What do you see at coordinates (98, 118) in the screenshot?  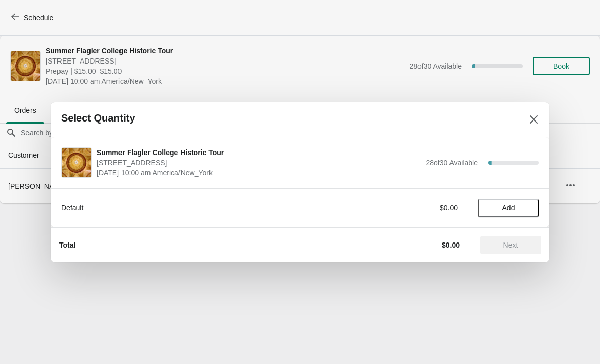 I see `h2: Select Quantity` at bounding box center [98, 118].